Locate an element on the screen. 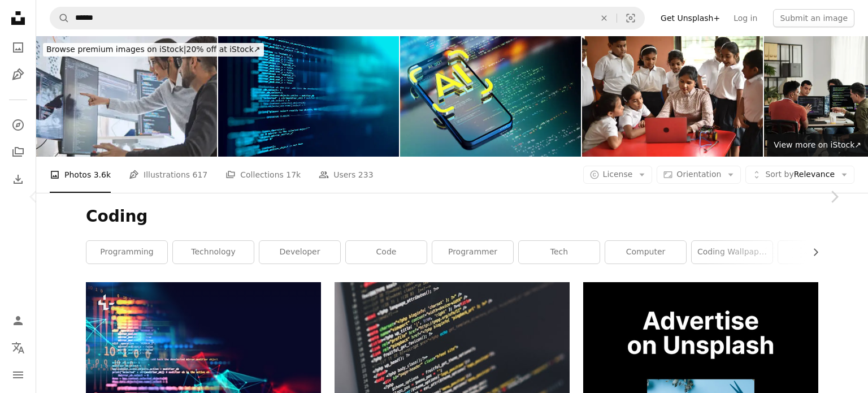 This screenshot has height=393, width=868. button: Orientation is located at coordinates (698, 174).